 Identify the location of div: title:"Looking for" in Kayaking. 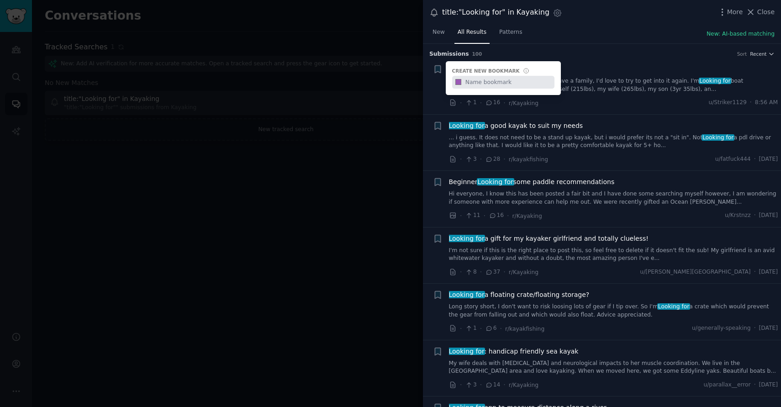
(496, 12).